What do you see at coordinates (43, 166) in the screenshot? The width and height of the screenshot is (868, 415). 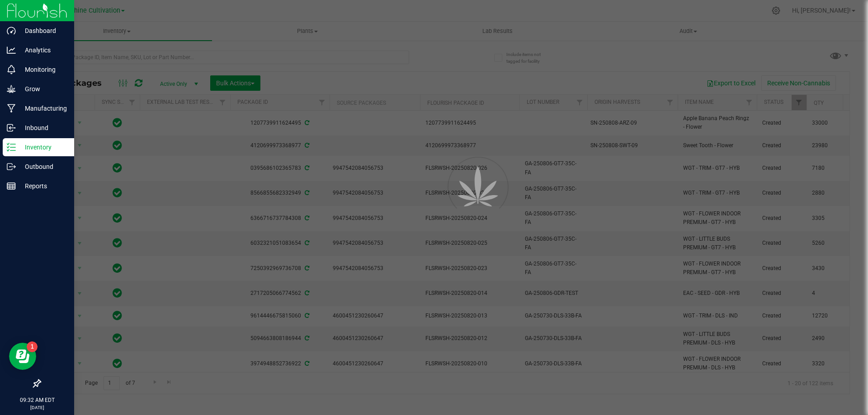 I see `p: Outbound` at bounding box center [43, 166].